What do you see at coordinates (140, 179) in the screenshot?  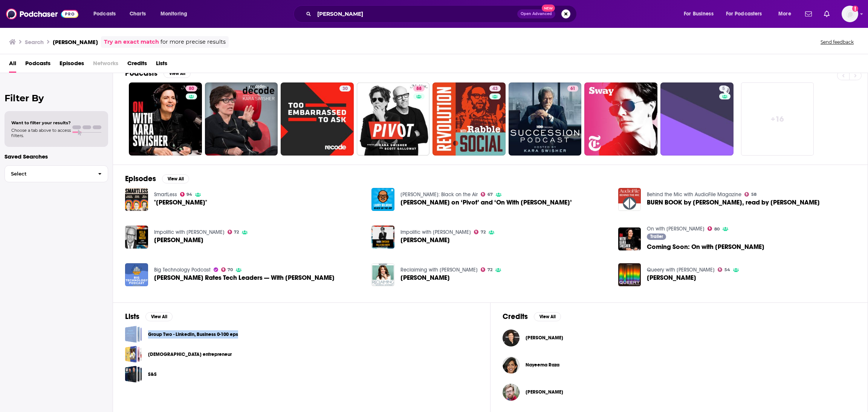 I see `h2: Episodes` at bounding box center [140, 179].